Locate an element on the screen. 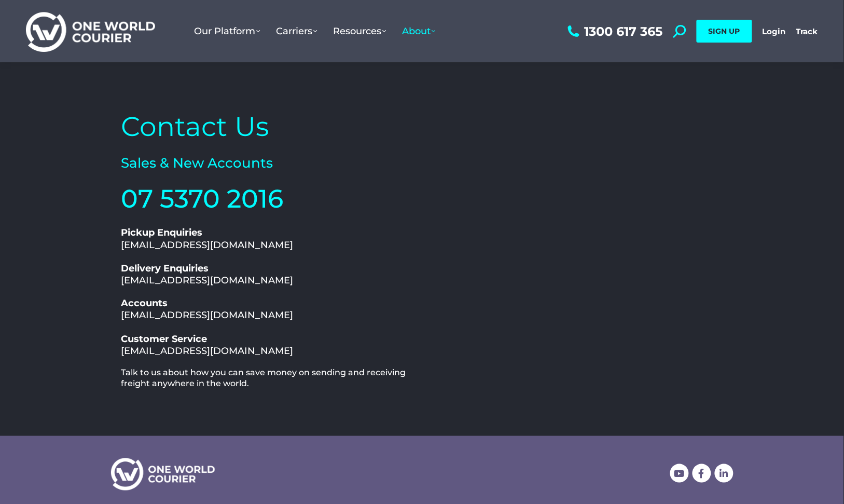 The width and height of the screenshot is (844, 504). a: Carriers is located at coordinates (297, 31).